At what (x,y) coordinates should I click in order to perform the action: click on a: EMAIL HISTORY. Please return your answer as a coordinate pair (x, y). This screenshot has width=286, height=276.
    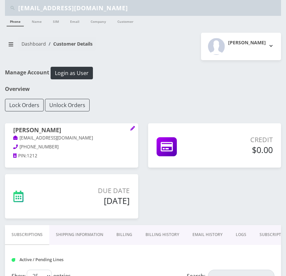
    Looking at the image, I should click on (207, 235).